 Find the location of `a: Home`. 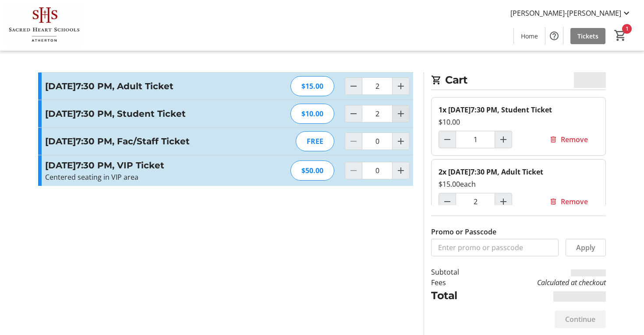

a: Home is located at coordinates (529, 36).